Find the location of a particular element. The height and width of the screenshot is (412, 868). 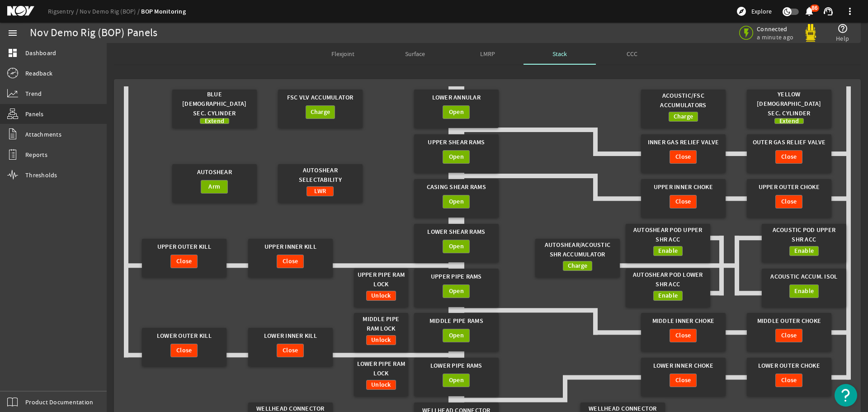

span: Arm is located at coordinates (214, 187).